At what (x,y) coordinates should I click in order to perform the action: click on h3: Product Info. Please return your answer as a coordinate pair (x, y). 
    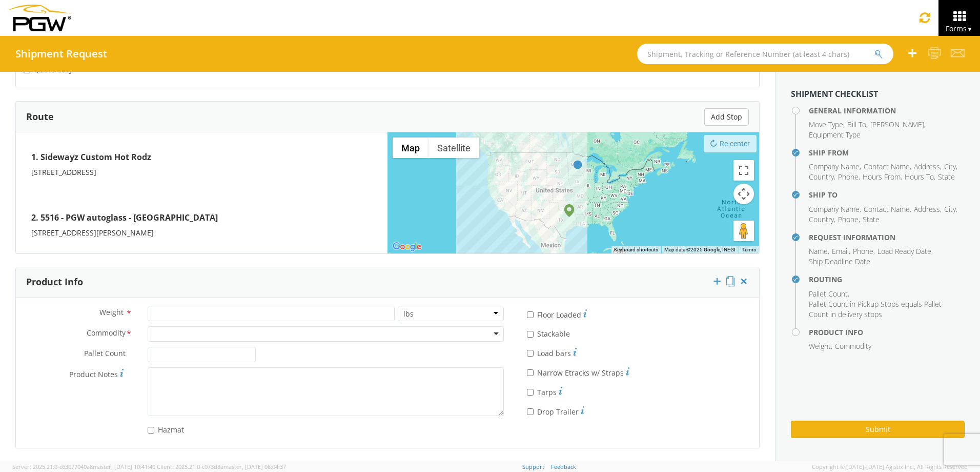
    Looking at the image, I should click on (54, 282).